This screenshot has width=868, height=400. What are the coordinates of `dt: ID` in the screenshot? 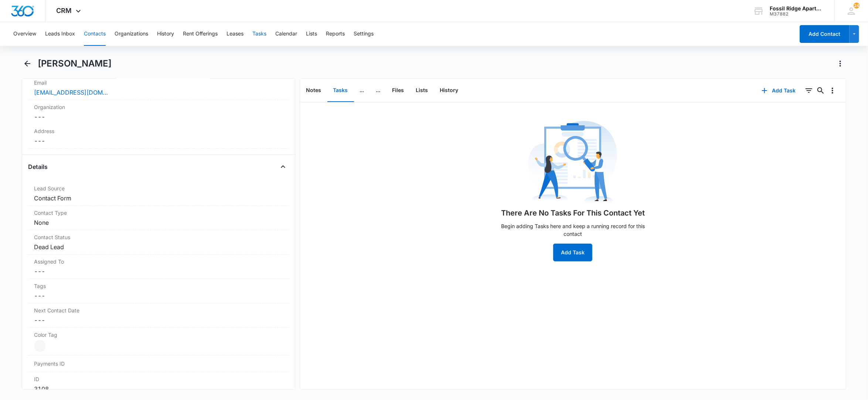 It's located at (158, 379).